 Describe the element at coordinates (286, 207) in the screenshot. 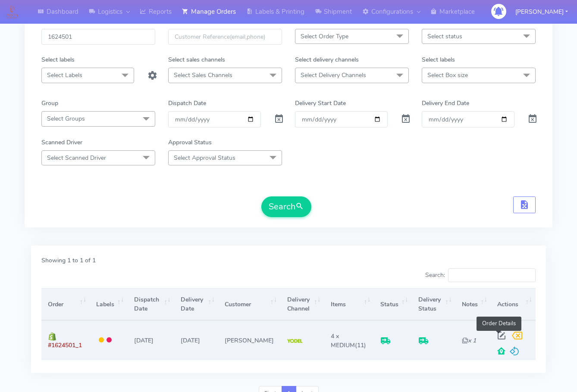

I see `button: Search` at that location.